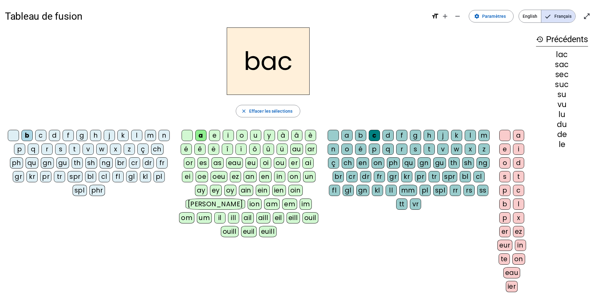  I want to click on div: e, so click(215, 135).